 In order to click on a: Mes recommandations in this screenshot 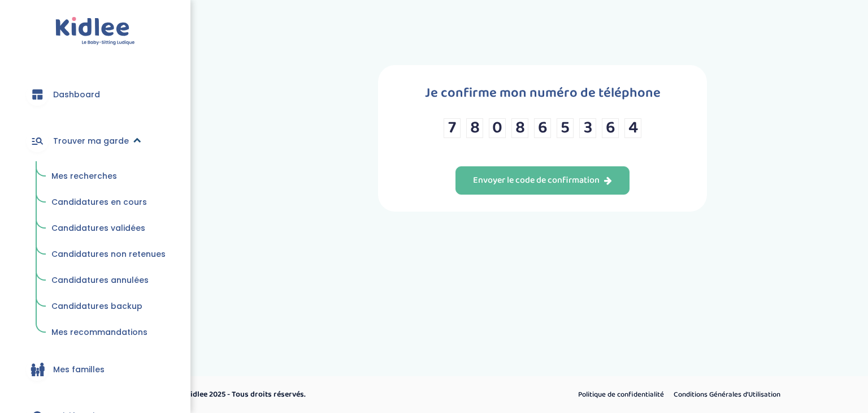, I will do `click(109, 333)`.